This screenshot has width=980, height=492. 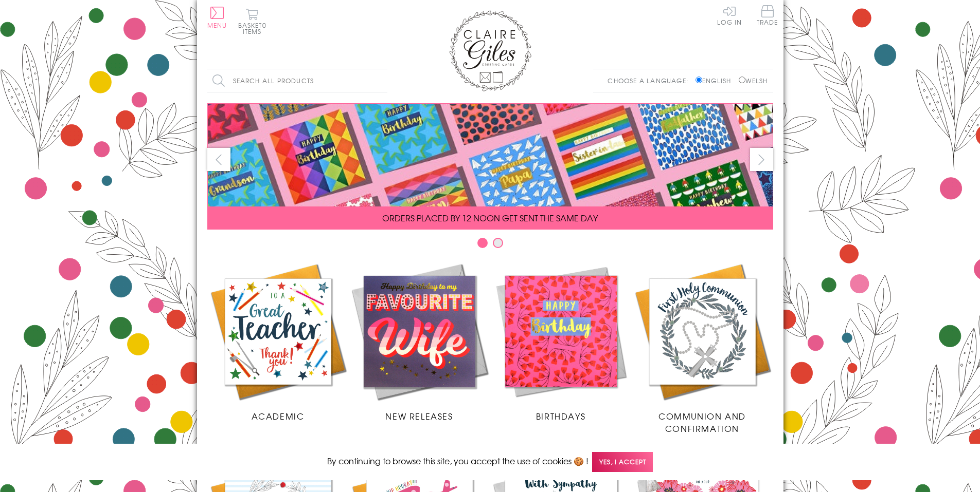 I want to click on a: Log In, so click(x=729, y=15).